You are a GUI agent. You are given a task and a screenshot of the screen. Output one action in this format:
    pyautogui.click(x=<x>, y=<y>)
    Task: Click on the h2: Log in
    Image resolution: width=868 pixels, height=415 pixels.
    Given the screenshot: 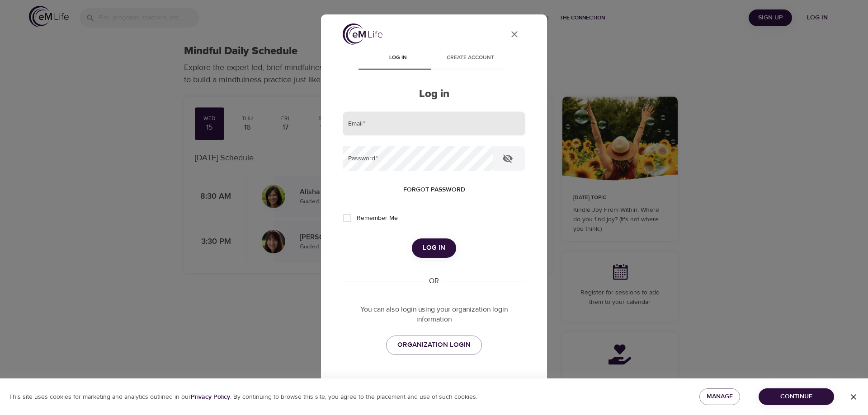 What is the action you would take?
    pyautogui.click(x=434, y=94)
    